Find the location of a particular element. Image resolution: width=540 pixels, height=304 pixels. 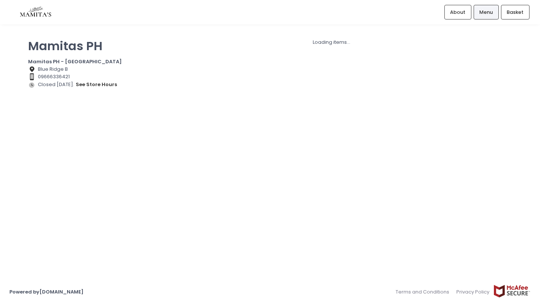

button: see store hours is located at coordinates (96, 85).